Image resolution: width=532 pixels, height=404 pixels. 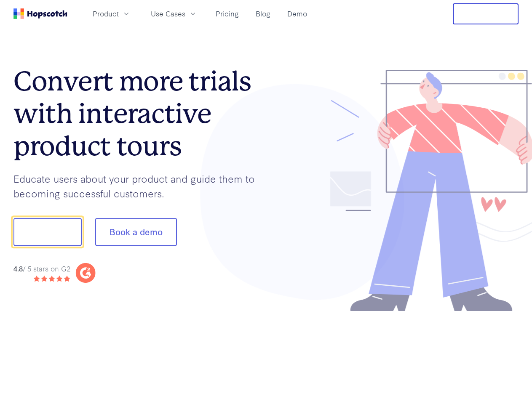 I want to click on p: Educate users about your product and guide them to becoming successful customers., so click(x=140, y=186).